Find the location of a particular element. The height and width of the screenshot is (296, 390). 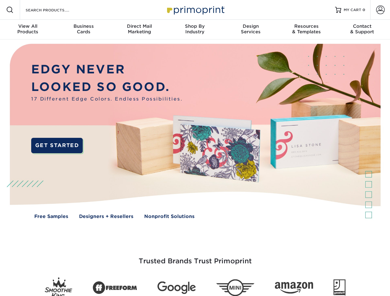

h3: Trusted Brands Trust Primoprint is located at coordinates (195, 258).